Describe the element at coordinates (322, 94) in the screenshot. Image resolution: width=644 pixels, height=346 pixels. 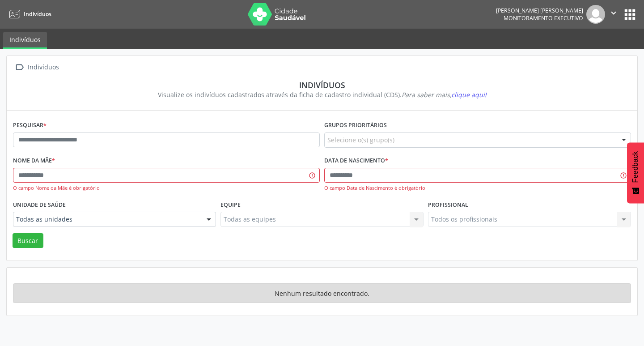
I see `div: Visualize os indivíduos cadastrados através da ficha de cadastro individual (CDS).` at that location.